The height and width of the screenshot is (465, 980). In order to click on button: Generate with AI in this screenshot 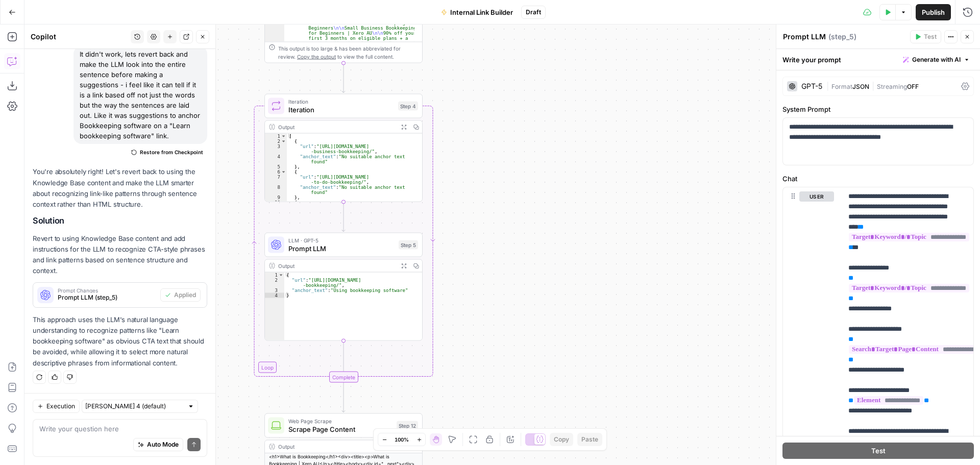, I will do `click(937, 60)`.